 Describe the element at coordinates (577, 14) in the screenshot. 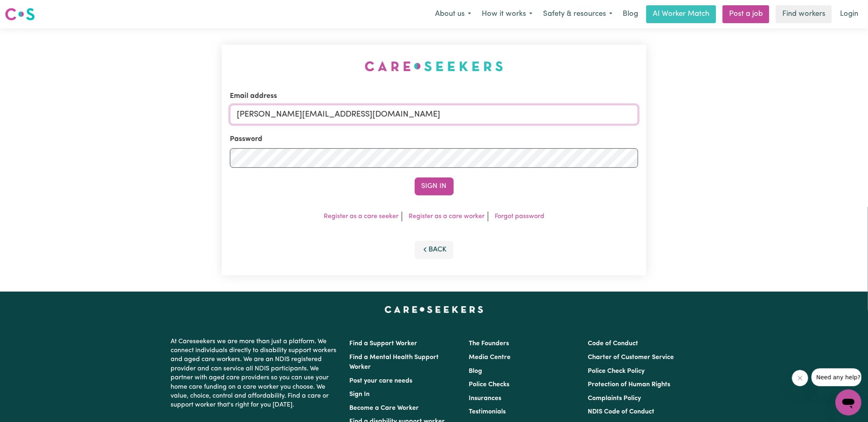

I see `button: Safety & resources` at that location.